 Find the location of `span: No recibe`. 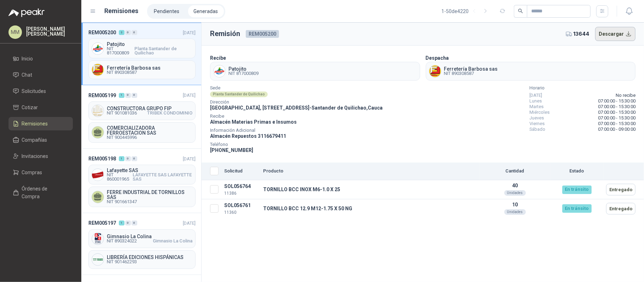

span: No recibe is located at coordinates (626, 95).